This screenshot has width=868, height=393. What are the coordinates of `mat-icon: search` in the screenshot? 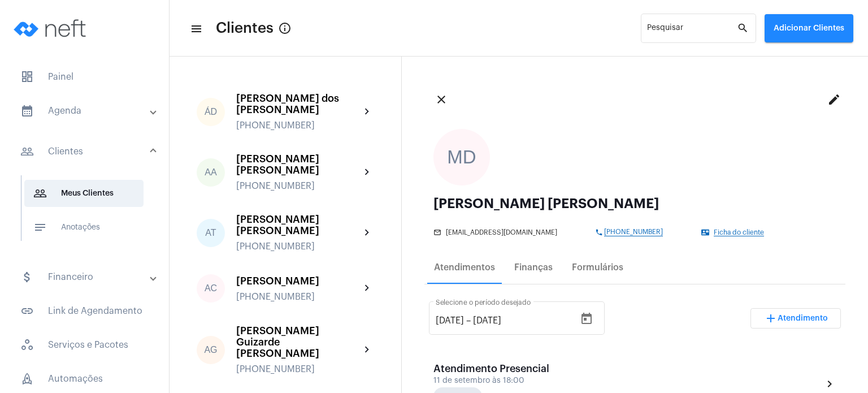 It's located at (744, 28).